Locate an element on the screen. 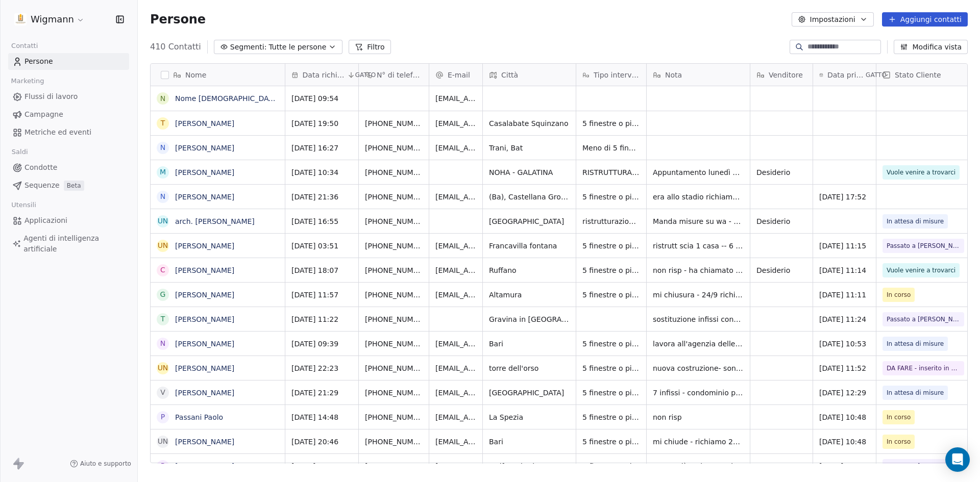 Image resolution: width=980 pixels, height=482 pixels. font: Tipo intervento is located at coordinates (621, 75).